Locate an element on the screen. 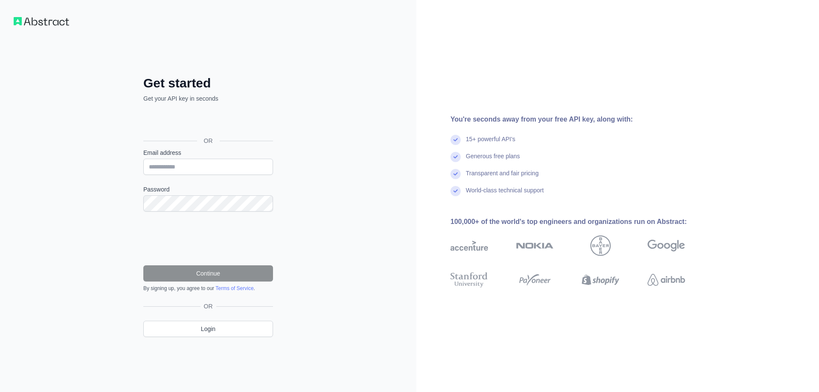 Image resolution: width=819 pixels, height=392 pixels. h2: Get started is located at coordinates (208, 83).